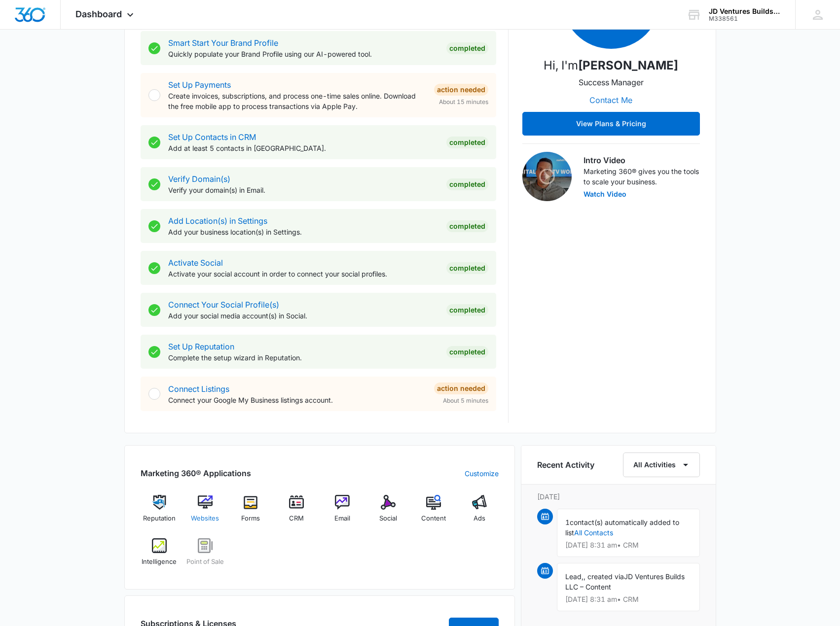  I want to click on h6: Recent Activity, so click(566, 465).